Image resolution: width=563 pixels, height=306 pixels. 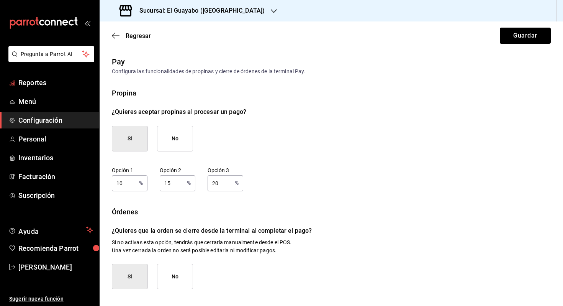 I want to click on button: Regresar, so click(x=131, y=36).